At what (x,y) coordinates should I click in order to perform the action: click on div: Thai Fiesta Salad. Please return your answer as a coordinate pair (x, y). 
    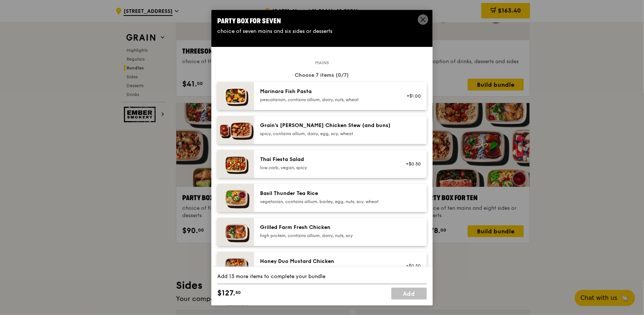
    Looking at the image, I should click on (326, 159).